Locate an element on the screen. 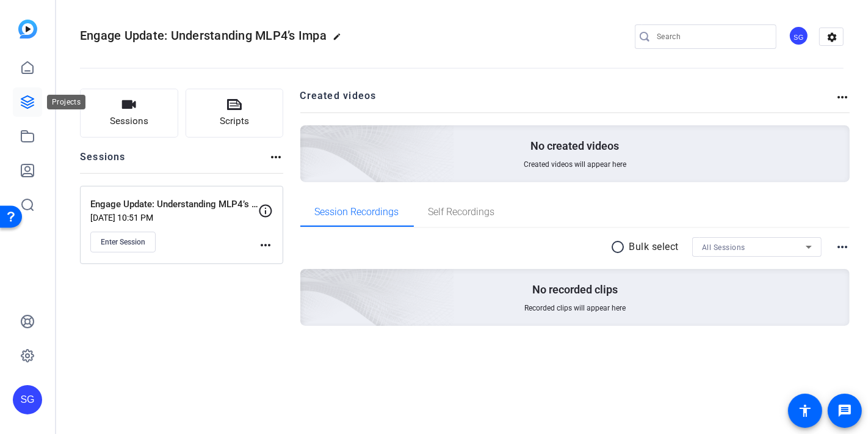 This screenshot has height=434, width=868. span: Sessions is located at coordinates (129, 121).